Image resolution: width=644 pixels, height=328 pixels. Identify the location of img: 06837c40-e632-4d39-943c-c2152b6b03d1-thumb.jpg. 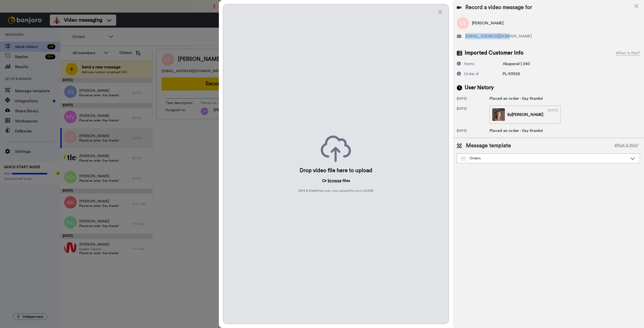
(498, 115).